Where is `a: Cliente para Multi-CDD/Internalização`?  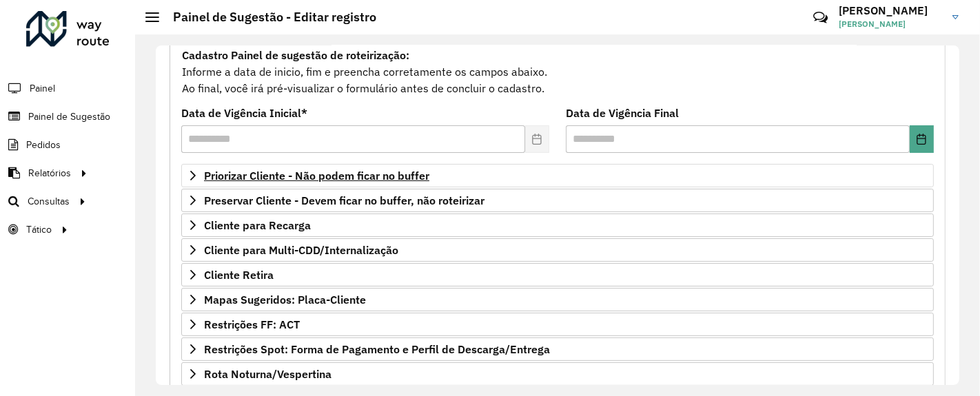 a: Cliente para Multi-CDD/Internalização is located at coordinates (557, 250).